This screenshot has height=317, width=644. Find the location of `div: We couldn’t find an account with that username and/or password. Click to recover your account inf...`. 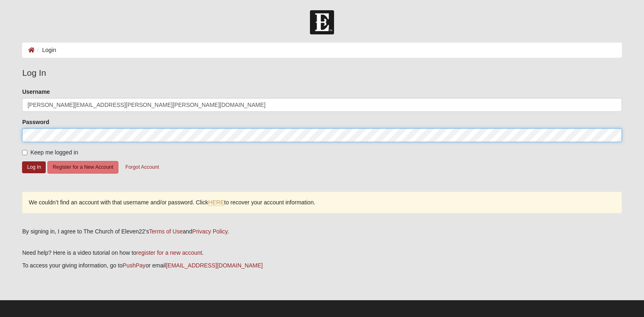

div: We couldn’t find an account with that username and/or password. Click to recover your account inf... is located at coordinates (322, 202).